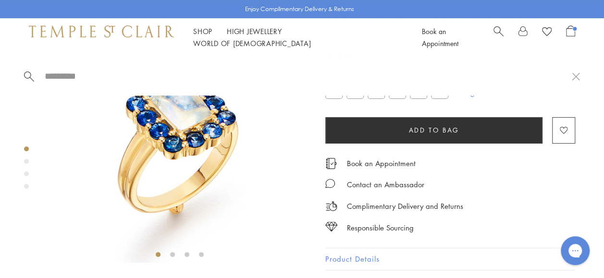  Describe the element at coordinates (380, 228) in the screenshot. I see `div: Responsible Sourcing` at that location.